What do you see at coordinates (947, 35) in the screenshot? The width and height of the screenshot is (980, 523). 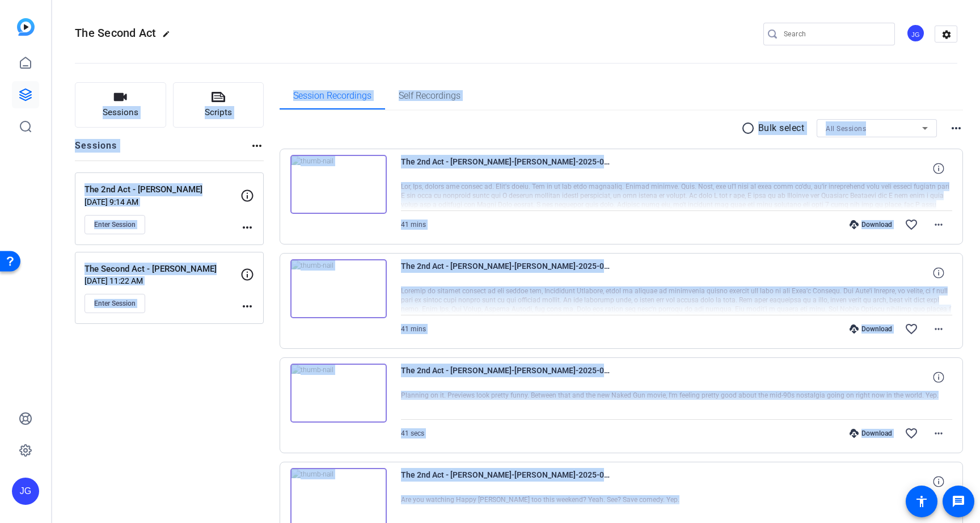 I see `mat-icon: settings` at bounding box center [947, 35].